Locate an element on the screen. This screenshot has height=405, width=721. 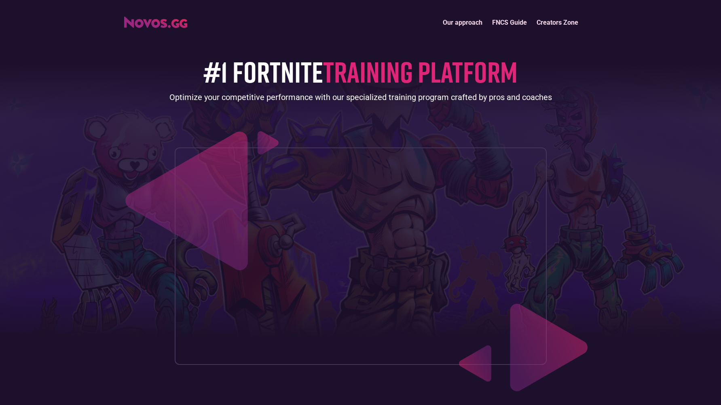
a: FNCS Guide is located at coordinates (510, 22).